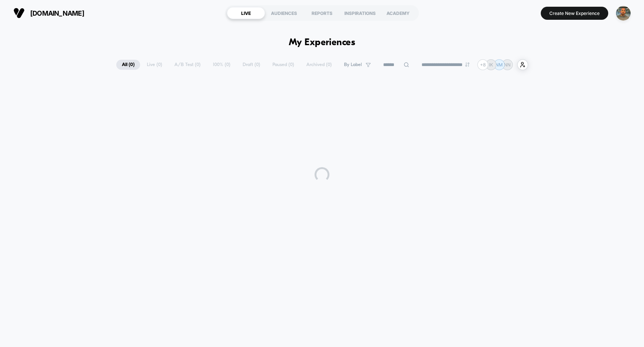  I want to click on div: LIVE, so click(246, 13).